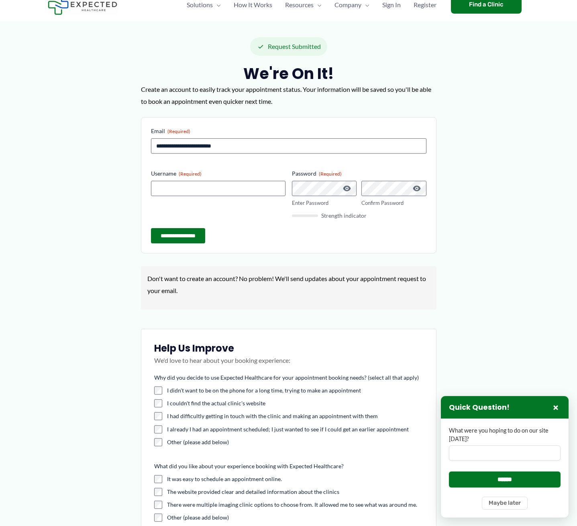  Describe the element at coordinates (317, 174) in the screenshot. I see `legend: Password` at that location.